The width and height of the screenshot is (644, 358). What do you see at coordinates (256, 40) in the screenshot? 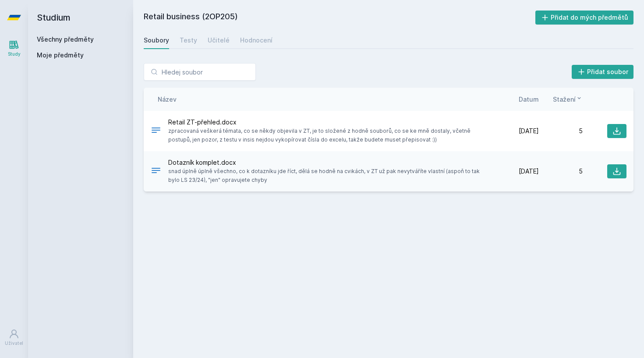
I see `a: Hodnocení` at bounding box center [256, 40].